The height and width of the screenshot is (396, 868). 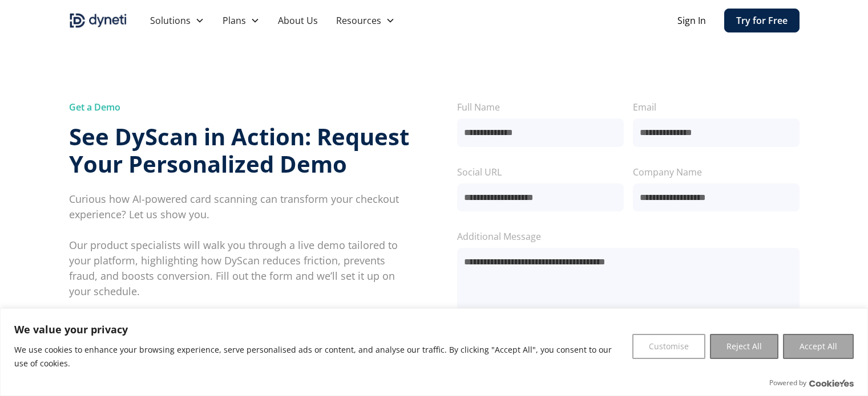 What do you see at coordinates (628, 236) in the screenshot?
I see `label: Additional Message` at bounding box center [628, 236].